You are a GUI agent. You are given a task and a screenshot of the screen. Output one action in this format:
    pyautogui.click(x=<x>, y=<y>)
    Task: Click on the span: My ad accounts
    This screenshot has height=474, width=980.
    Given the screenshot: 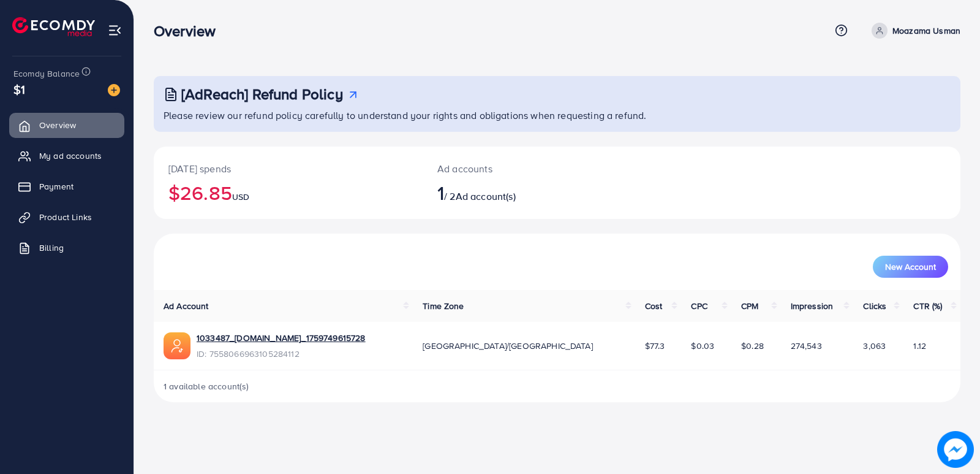 What is the action you would take?
    pyautogui.click(x=71, y=156)
    